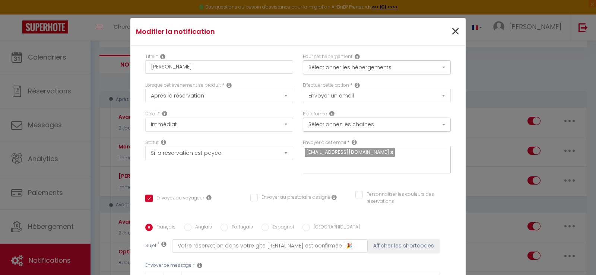 The height and width of the screenshot is (275, 596). Describe the element at coordinates (357, 85) in the screenshot. I see `i: Action Type` at that location.